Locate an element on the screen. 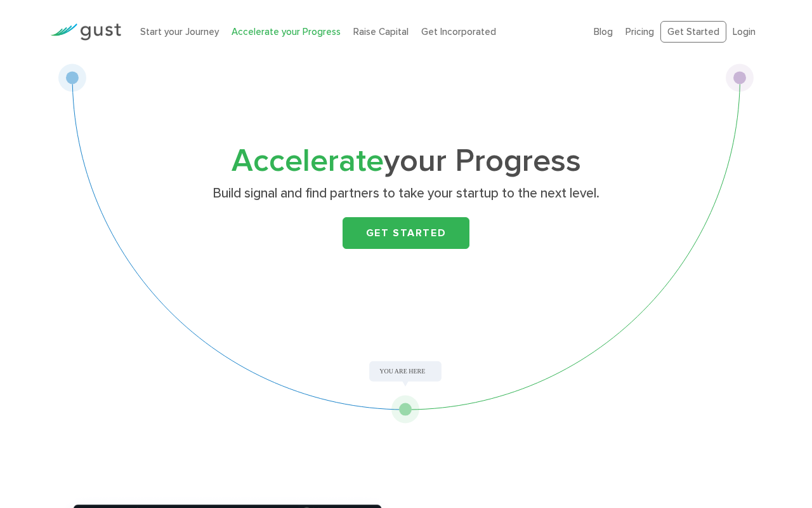  span: Accelerate is located at coordinates (308, 161).